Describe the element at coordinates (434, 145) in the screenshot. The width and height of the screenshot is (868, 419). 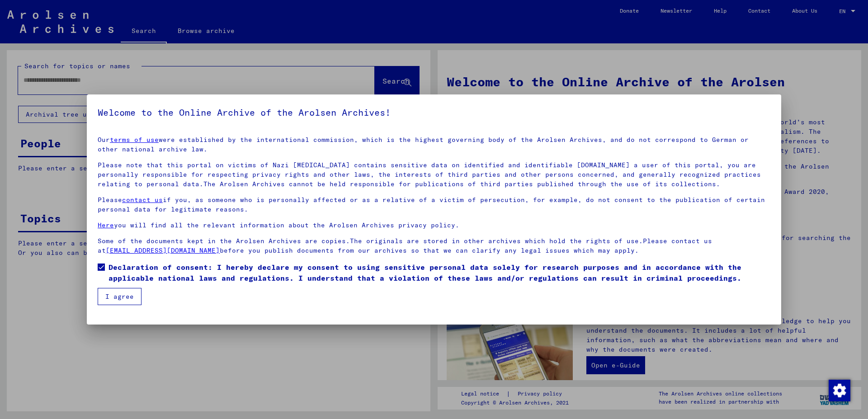
I see `p: Our were established by the international commission, which is the highest governing body of the ...` at that location.